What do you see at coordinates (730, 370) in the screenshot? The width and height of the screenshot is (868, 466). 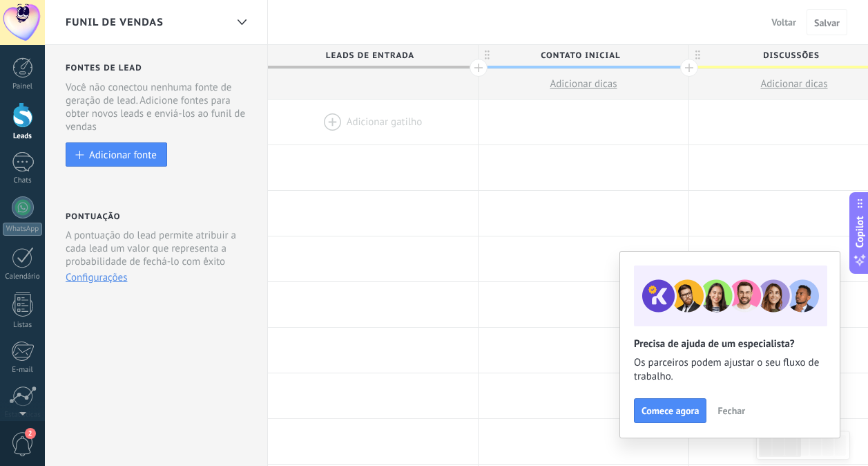 I see `span: Os parceiros podem ajustar o seu fluxo de trabalho.` at bounding box center [730, 370].